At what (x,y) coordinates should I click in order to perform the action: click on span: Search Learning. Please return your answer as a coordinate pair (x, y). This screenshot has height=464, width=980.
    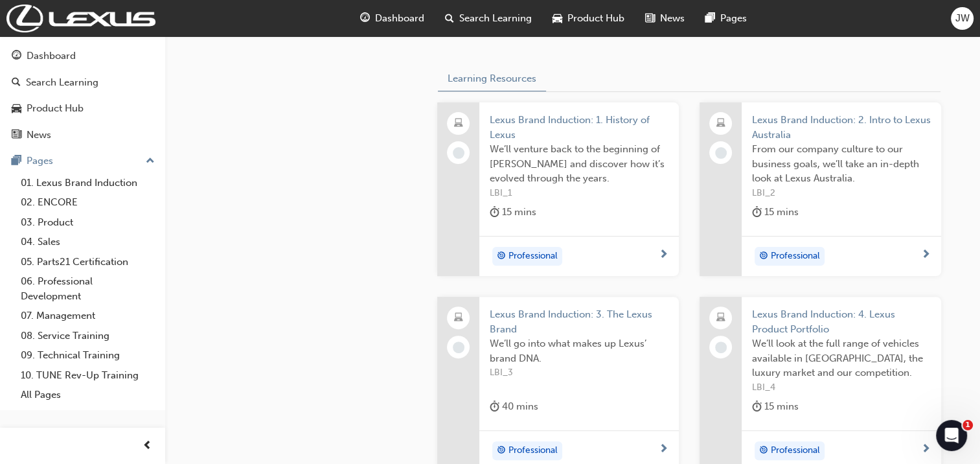
    Looking at the image, I should click on (496, 19).